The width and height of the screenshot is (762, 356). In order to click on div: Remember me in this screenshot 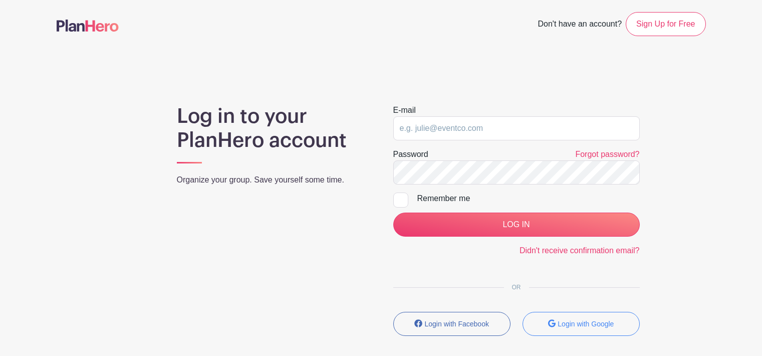, I will do `click(529, 198)`.